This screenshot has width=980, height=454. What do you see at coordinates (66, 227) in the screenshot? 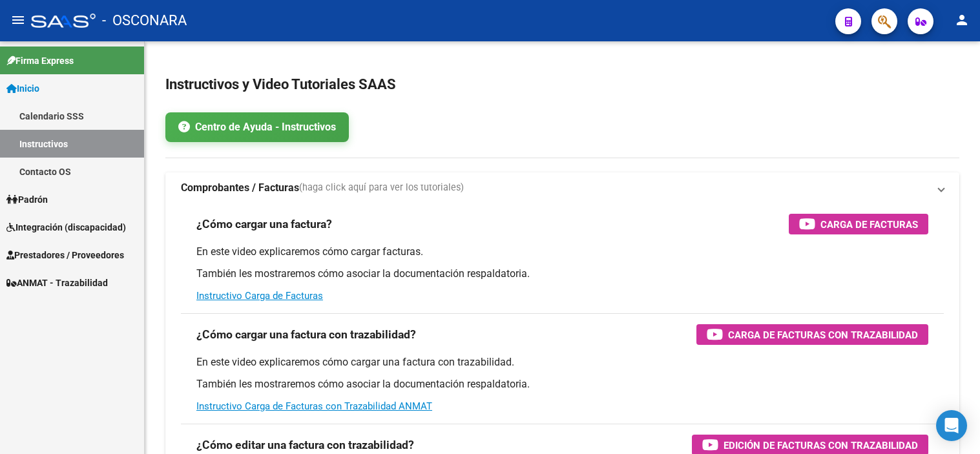
I see `span: Integración (discapacidad)` at bounding box center [66, 227].